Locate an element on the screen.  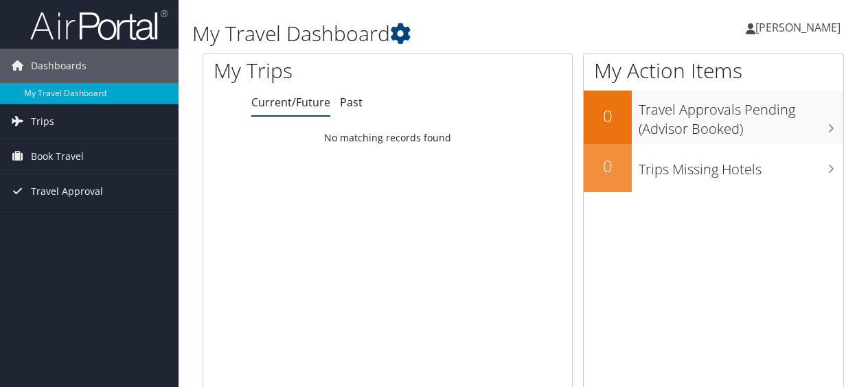
span: Trips is located at coordinates (43, 122).